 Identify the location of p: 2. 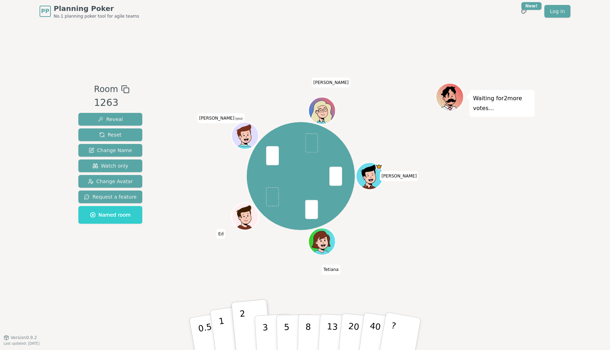
(244, 328).